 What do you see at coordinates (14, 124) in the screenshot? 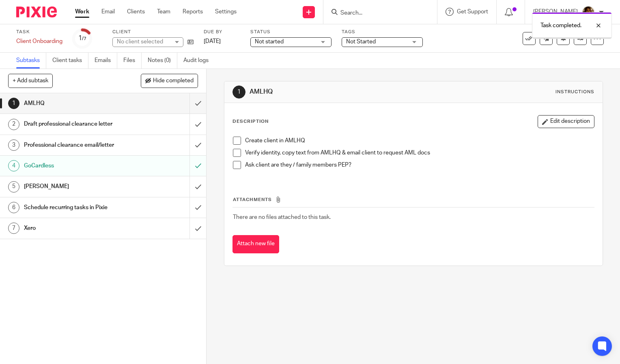
I see `div: 2` at bounding box center [14, 124].